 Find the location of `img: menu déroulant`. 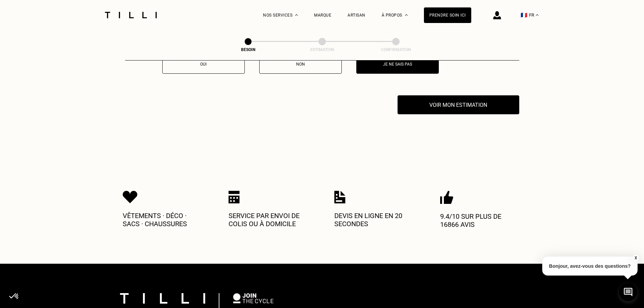

img: menu déroulant is located at coordinates (537, 15).